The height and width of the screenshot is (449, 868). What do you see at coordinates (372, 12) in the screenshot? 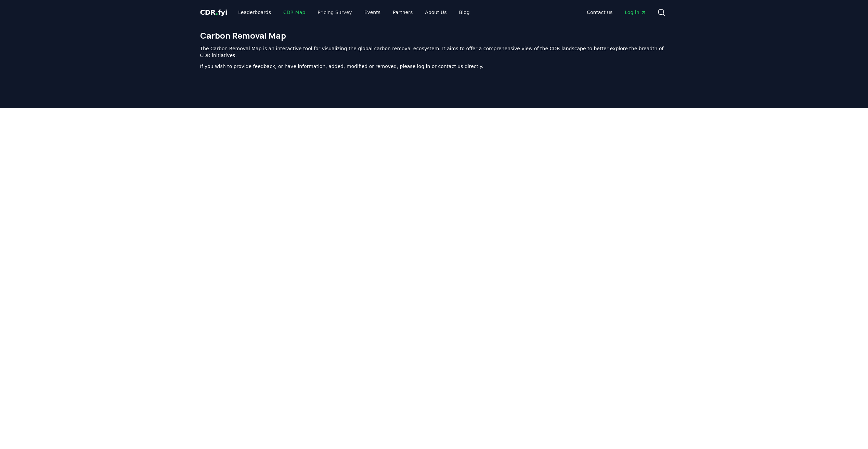
I see `a: Events` at bounding box center [372, 12].